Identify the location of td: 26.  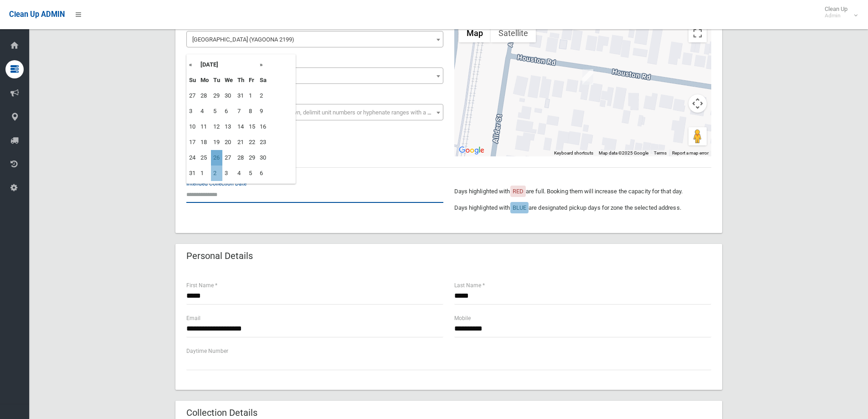
(216, 158).